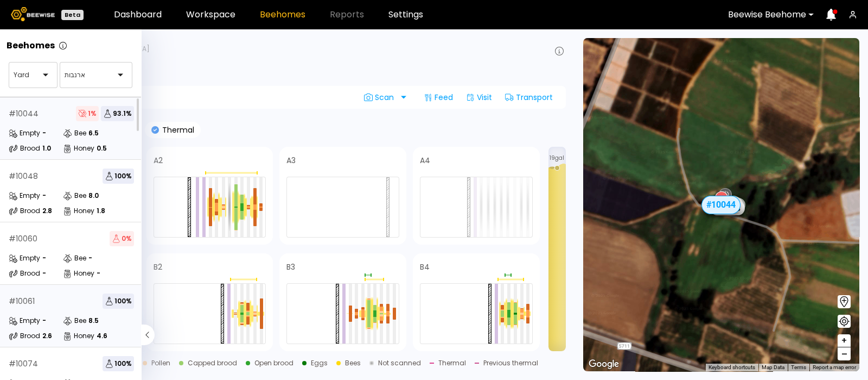 This screenshot has height=380, width=868. Describe the element at coordinates (834, 366) in the screenshot. I see `a: Report a map error` at that location.